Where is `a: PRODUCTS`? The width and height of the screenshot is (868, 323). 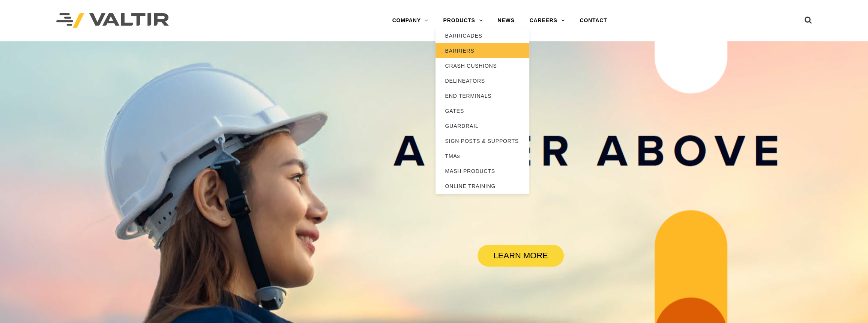 a: PRODUCTS is located at coordinates (463, 20).